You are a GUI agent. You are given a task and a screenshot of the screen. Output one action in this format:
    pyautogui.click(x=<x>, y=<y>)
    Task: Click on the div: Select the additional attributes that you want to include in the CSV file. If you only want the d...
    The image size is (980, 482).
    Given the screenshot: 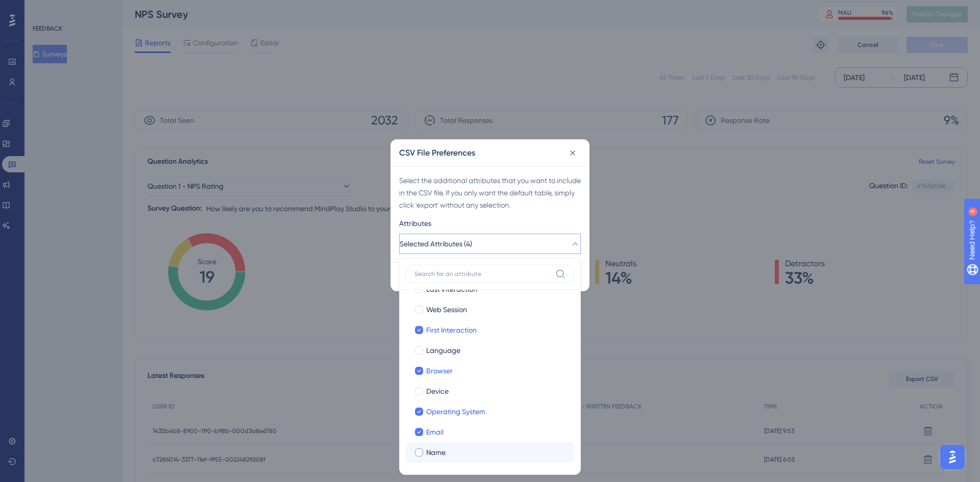 What is the action you would take?
    pyautogui.click(x=490, y=193)
    